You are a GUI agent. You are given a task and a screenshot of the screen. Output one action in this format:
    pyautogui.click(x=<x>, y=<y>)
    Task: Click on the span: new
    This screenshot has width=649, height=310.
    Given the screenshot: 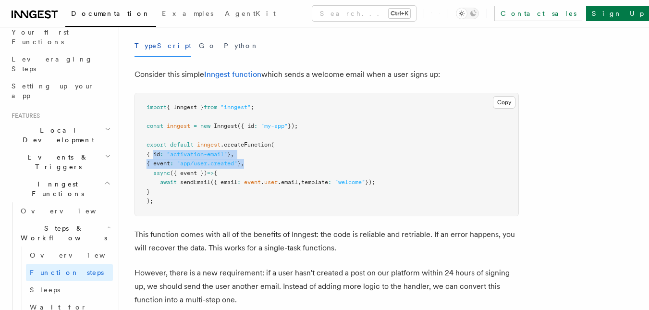 What is the action you would take?
    pyautogui.click(x=205, y=126)
    